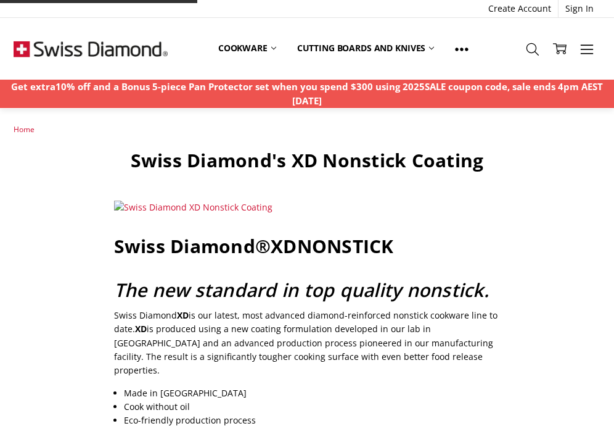 This screenshot has height=426, width=614. What do you see at coordinates (462, 48) in the screenshot?
I see `a: Show All` at bounding box center [462, 48].